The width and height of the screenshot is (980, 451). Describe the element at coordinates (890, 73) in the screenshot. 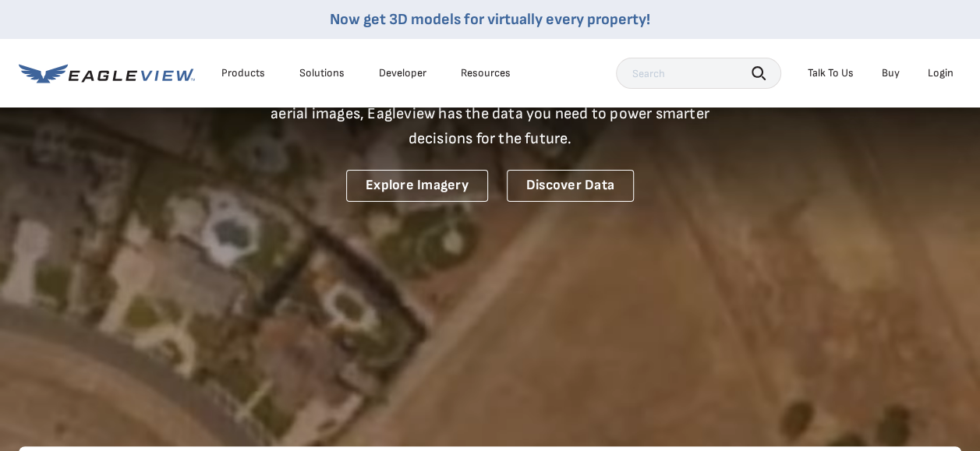

I see `a: Buy` at that location.